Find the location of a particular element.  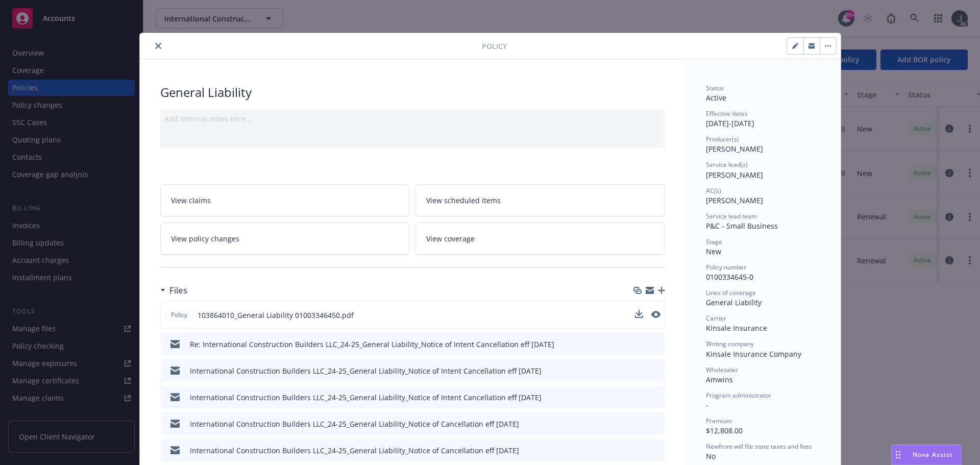

div: Drag to move is located at coordinates (897, 455).